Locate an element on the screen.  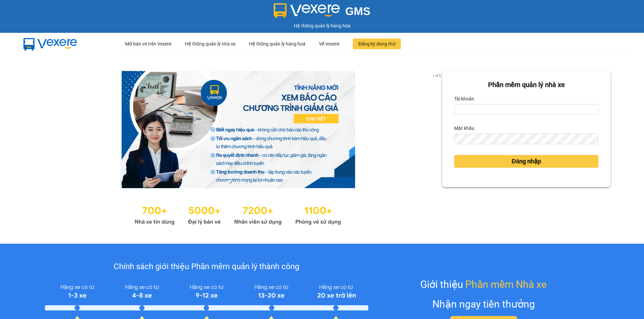
button: next slide / item is located at coordinates (437, 130).